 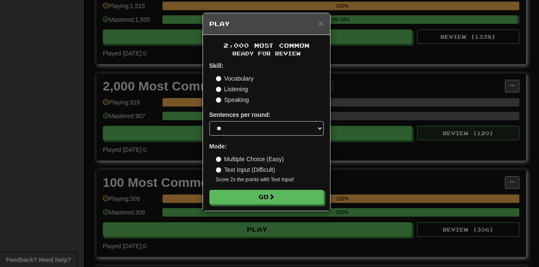 I want to click on button: Close, so click(x=320, y=23).